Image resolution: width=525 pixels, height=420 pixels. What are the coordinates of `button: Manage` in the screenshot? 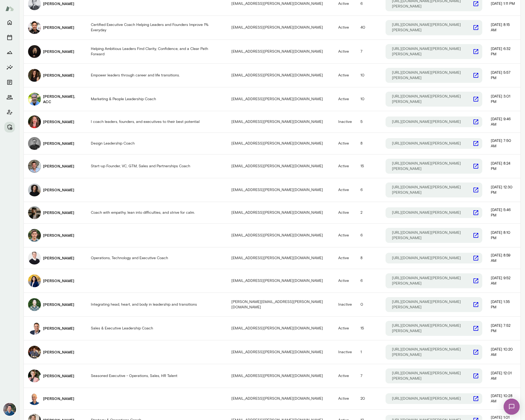 It's located at (9, 127).